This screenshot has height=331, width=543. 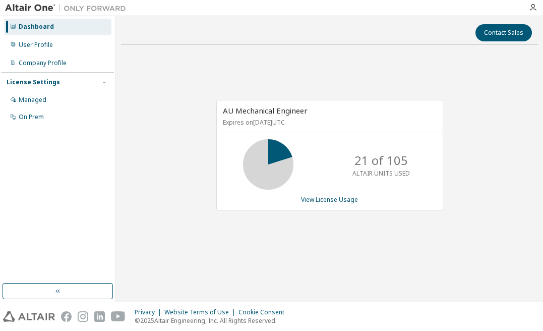 What do you see at coordinates (29, 316) in the screenshot?
I see `img: altair_logo.svg` at bounding box center [29, 316].